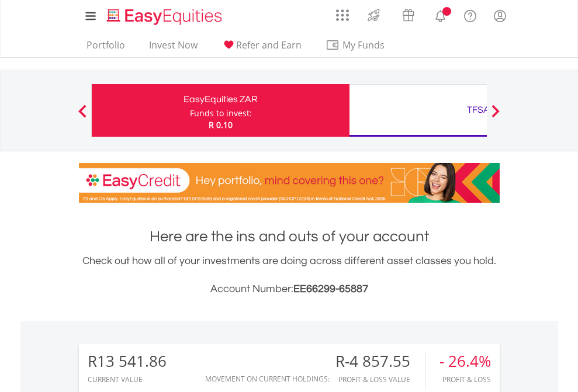  What do you see at coordinates (470, 14) in the screenshot?
I see `a: FAQ's and Support` at bounding box center [470, 14].